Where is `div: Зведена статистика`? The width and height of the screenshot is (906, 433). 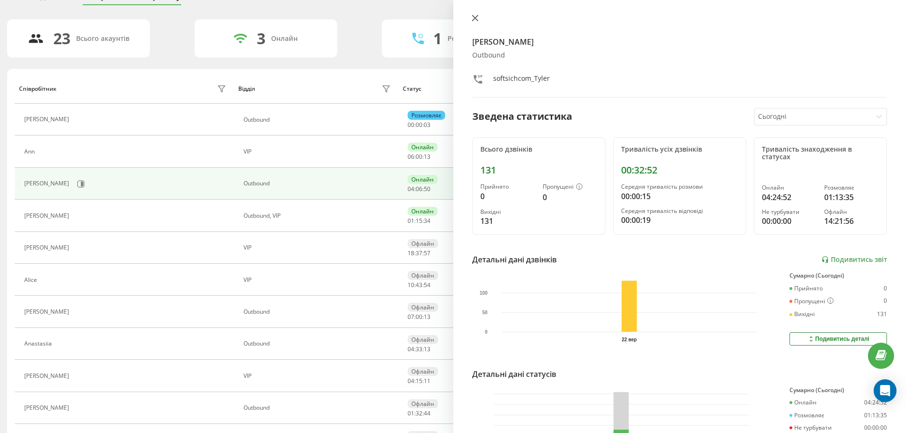
div: Зведена статистика is located at coordinates (522, 116).